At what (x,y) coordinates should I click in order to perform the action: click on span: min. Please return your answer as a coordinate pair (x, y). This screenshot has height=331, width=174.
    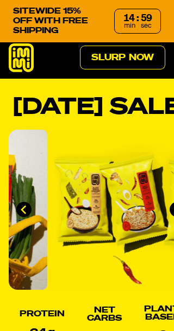
    Looking at the image, I should click on (129, 26).